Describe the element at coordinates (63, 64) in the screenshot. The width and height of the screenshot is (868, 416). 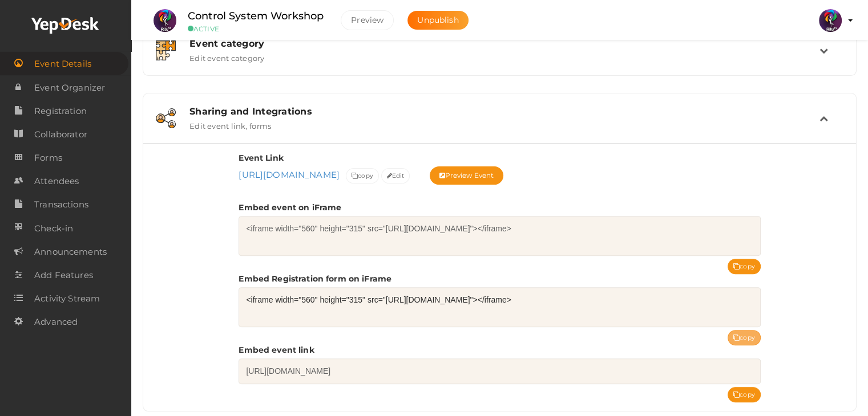
I see `span: Event Details` at that location.